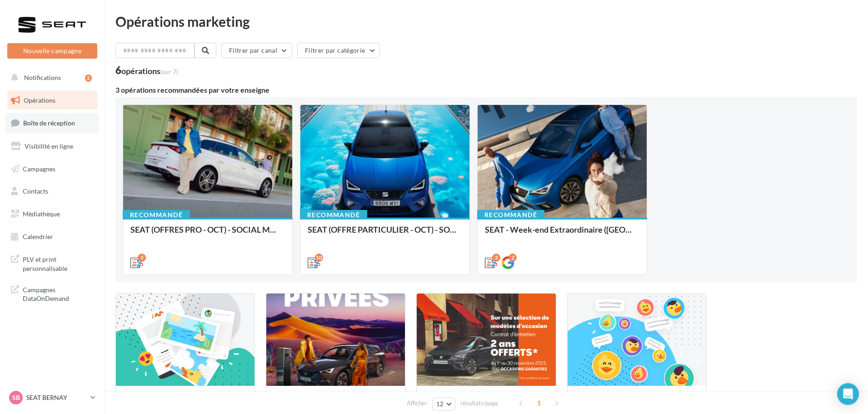 This screenshot has height=414, width=868. What do you see at coordinates (52, 397) in the screenshot?
I see `a: SB SEAT BERNAY` at bounding box center [52, 397].